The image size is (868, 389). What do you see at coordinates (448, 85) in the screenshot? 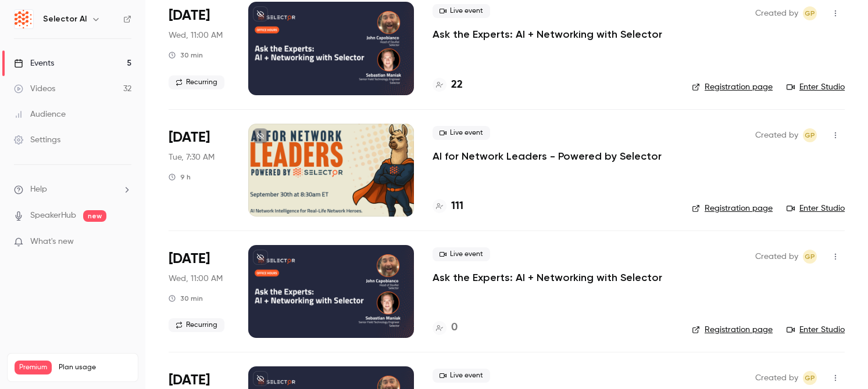
I see `a: 22` at bounding box center [448, 85].